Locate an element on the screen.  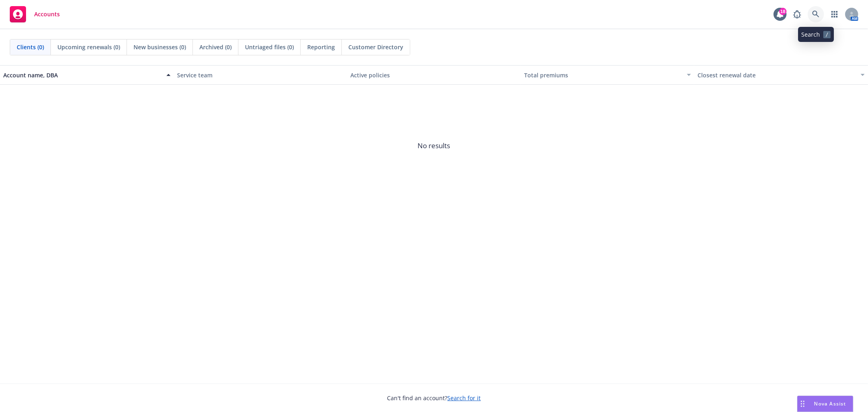
div: Drag to move is located at coordinates (802, 404).